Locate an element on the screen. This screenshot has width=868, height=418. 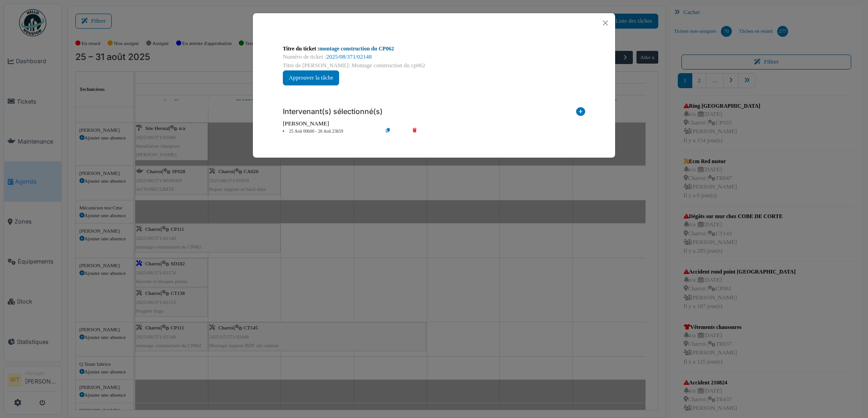
i: Ajouter is located at coordinates (580, 113).